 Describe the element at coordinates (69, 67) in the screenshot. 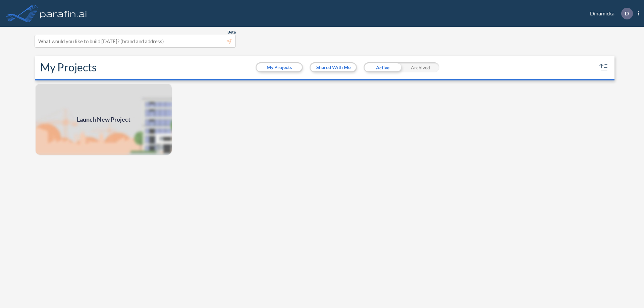

I see `h2: My Projects` at that location.